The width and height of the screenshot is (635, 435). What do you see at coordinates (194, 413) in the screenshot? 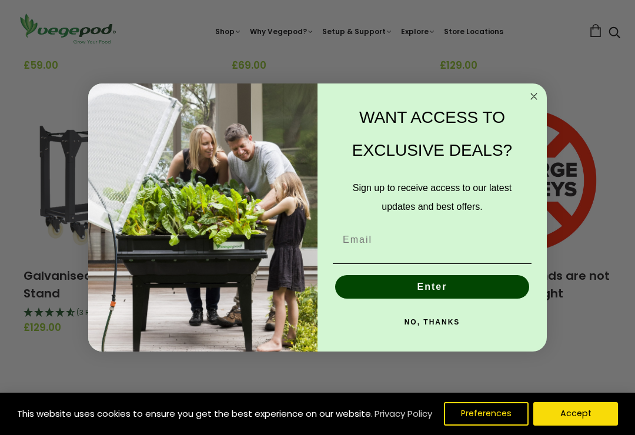
I see `span: This website uses cookies to ensure you get the best experience on our website.` at bounding box center [194, 413].